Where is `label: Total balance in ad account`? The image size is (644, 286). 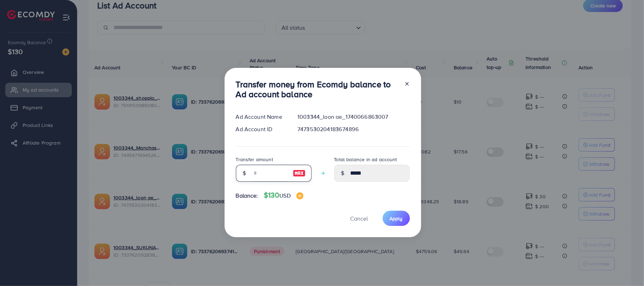 label: Total balance in ad account is located at coordinates (365, 159).